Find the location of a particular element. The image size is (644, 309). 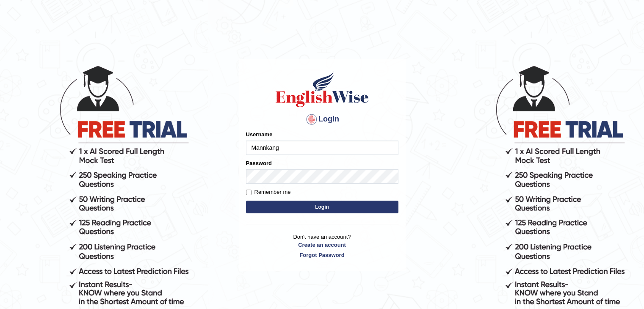

img: Logo of English Wise sign in for intelligent practice with AI is located at coordinates (322, 89).